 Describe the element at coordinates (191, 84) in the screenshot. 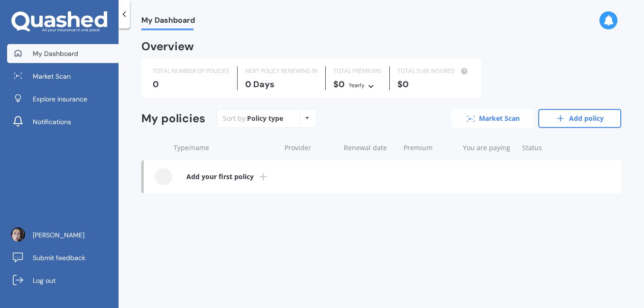

I see `div: 0` at that location.